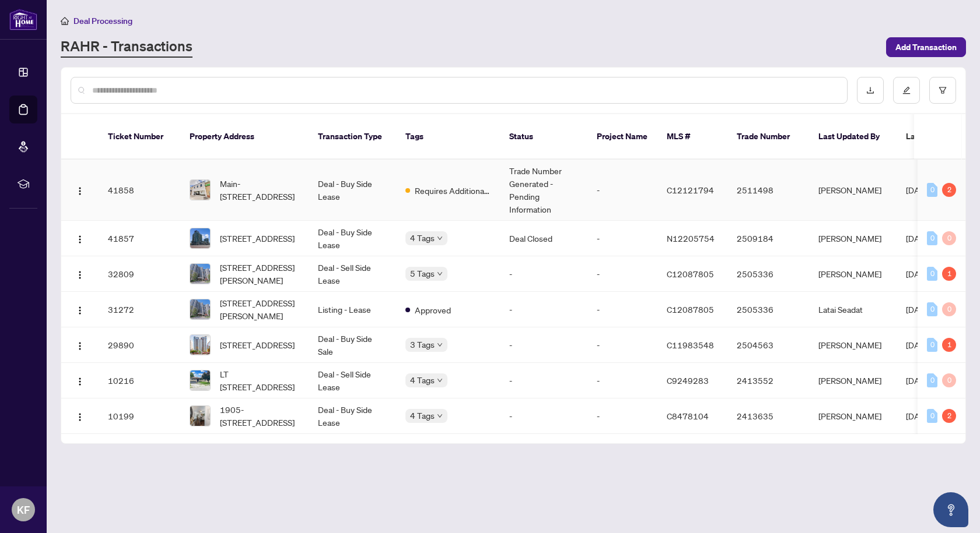 The image size is (980, 533). What do you see at coordinates (543, 137) in the screenshot?
I see `th: Status` at bounding box center [543, 137].